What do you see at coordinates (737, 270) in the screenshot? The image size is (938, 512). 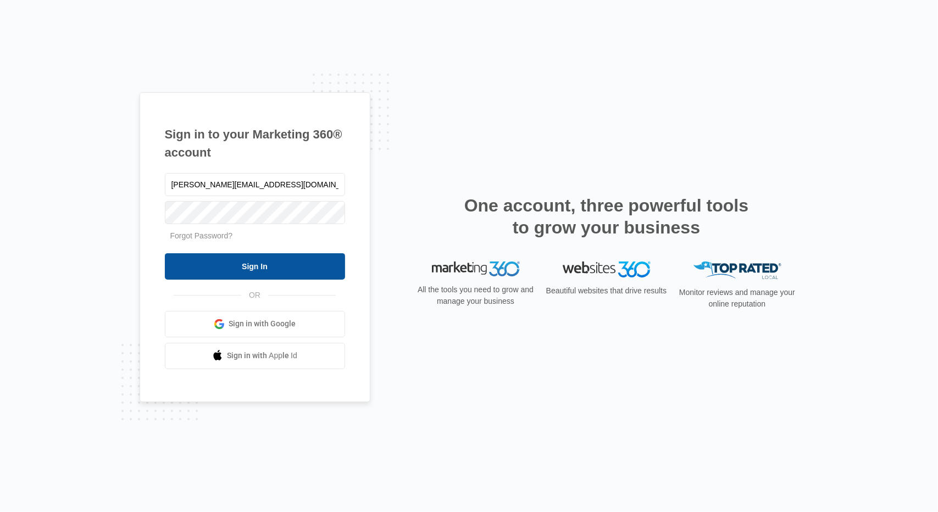 I see `img: Top Rated Local` at bounding box center [737, 270].